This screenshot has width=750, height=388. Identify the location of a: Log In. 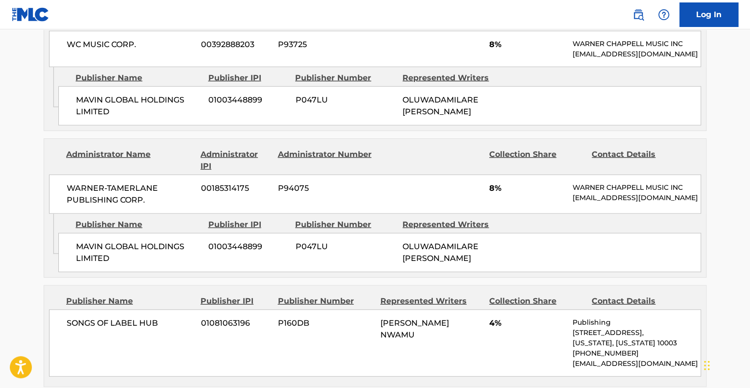
(709, 15).